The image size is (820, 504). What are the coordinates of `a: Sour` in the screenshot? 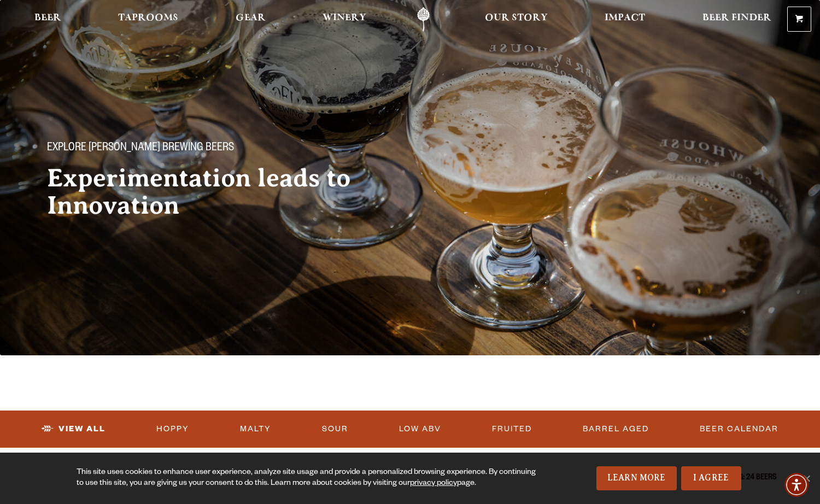 It's located at (336, 429).